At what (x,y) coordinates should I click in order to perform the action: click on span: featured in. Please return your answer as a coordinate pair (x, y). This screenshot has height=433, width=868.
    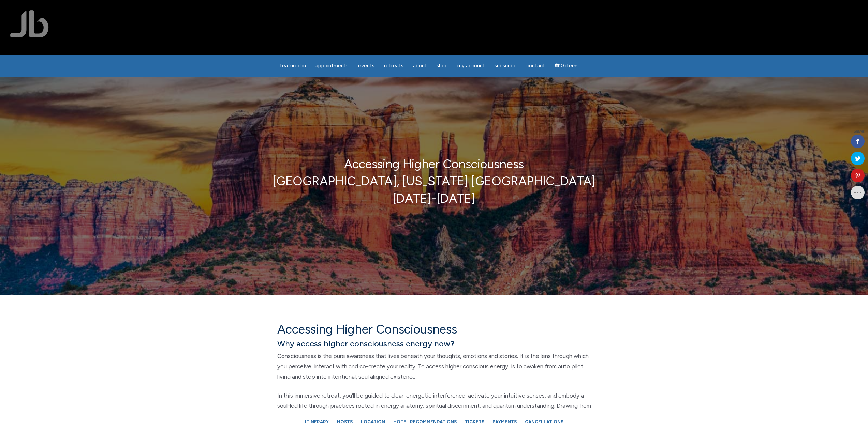
    Looking at the image, I should click on (292, 66).